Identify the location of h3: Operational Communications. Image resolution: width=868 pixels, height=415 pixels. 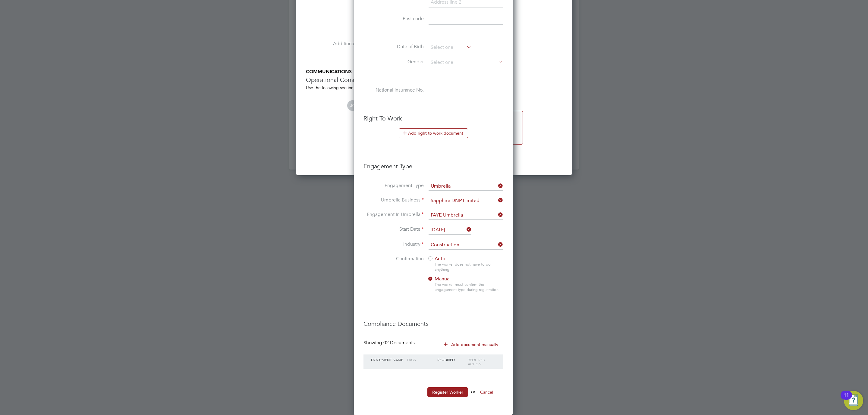
(434, 80).